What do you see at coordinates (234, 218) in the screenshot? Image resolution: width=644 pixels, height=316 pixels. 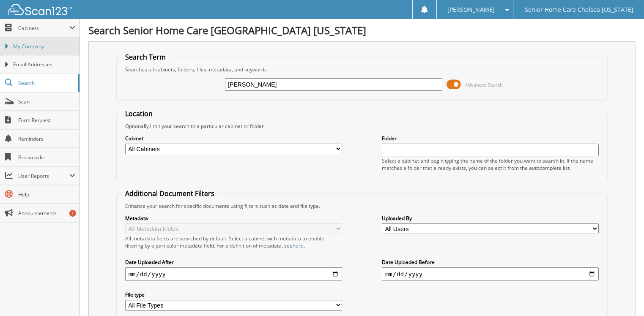 I see `label: Metadata` at bounding box center [234, 218].